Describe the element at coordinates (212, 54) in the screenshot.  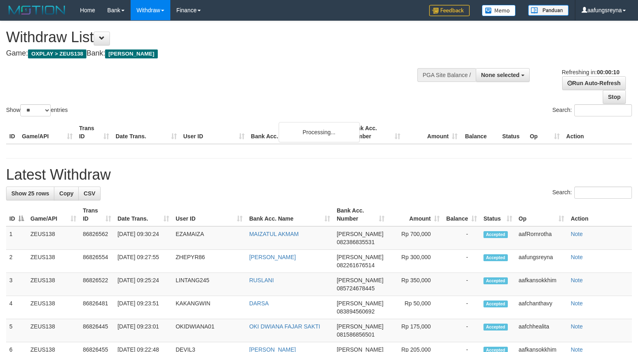
I see `h4: Game: Bank:` at that location.